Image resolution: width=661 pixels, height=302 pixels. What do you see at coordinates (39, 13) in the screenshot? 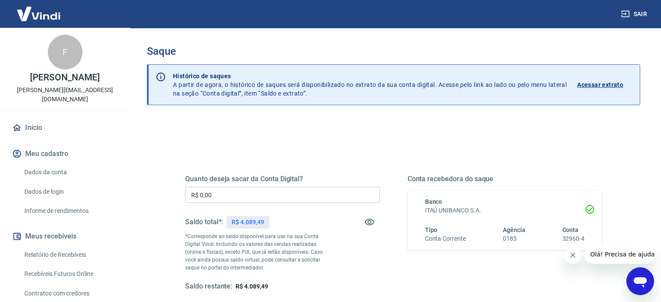
I see `img: Vindi` at bounding box center [39, 13].